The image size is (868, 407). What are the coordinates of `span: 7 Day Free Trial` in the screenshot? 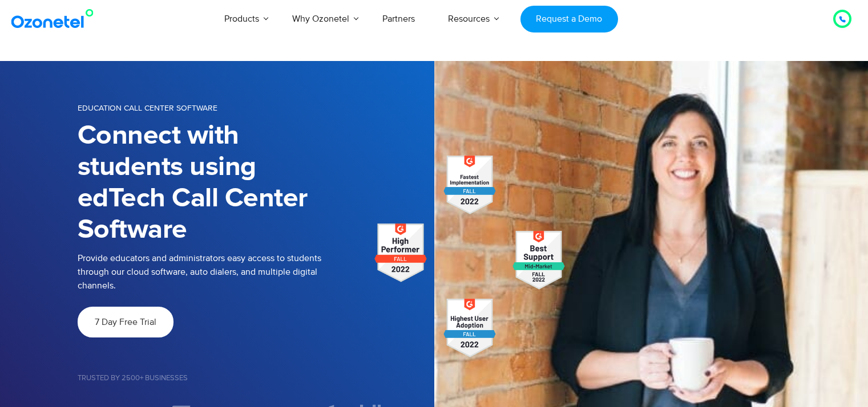 It's located at (126, 322).